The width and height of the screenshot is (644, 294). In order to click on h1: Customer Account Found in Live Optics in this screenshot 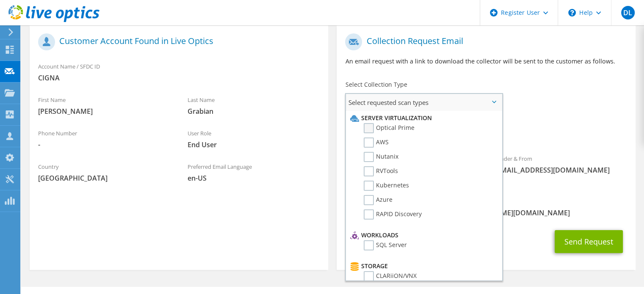, I will do `click(176, 42)`.